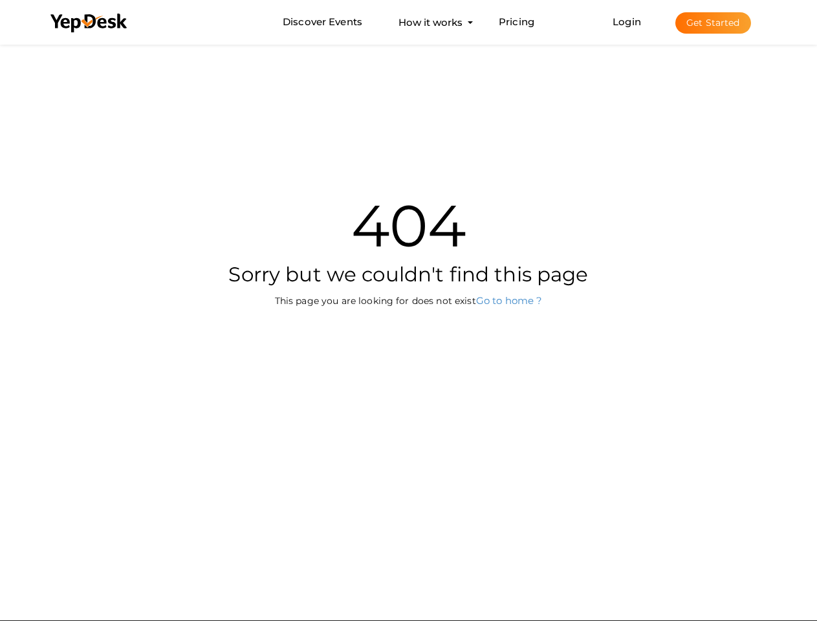 The height and width of the screenshot is (621, 817). I want to click on a: Discover Events, so click(322, 22).